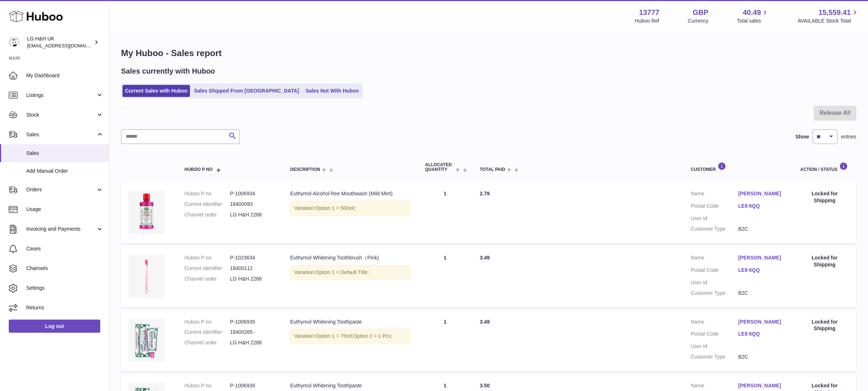 The image size is (868, 391). Describe the element at coordinates (54, 326) in the screenshot. I see `a: Log out` at that location.